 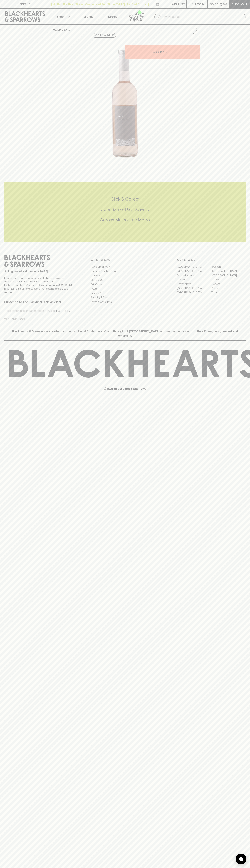 What do you see at coordinates (200, 4) in the screenshot?
I see `p: Login` at bounding box center [200, 4].